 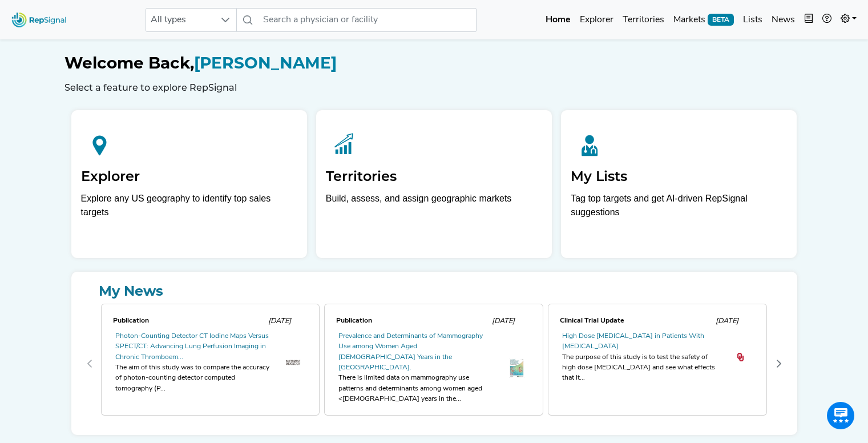 I want to click on input: Search a physician or facility, so click(x=368, y=20).